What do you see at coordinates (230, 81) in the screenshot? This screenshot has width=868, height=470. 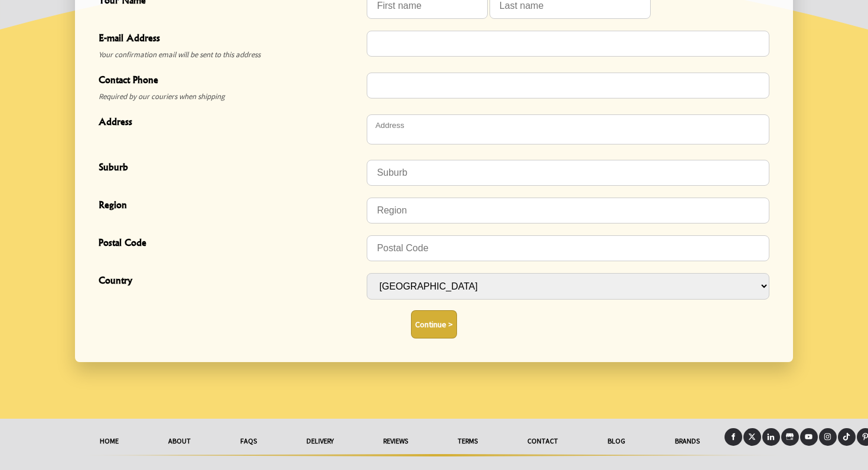 I see `span: Contact Phone` at bounding box center [230, 81].